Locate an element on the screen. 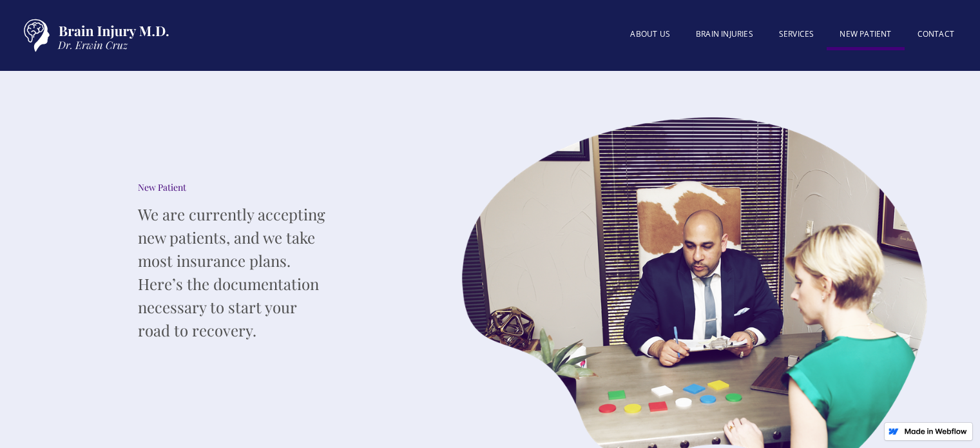 This screenshot has height=448, width=980. img: Made in Webflow is located at coordinates (935, 431).